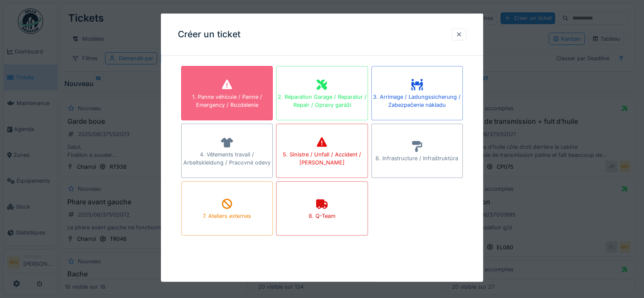 The width and height of the screenshot is (644, 298). What do you see at coordinates (227, 215) in the screenshot?
I see `div: 7. Ateliers externes` at bounding box center [227, 215].